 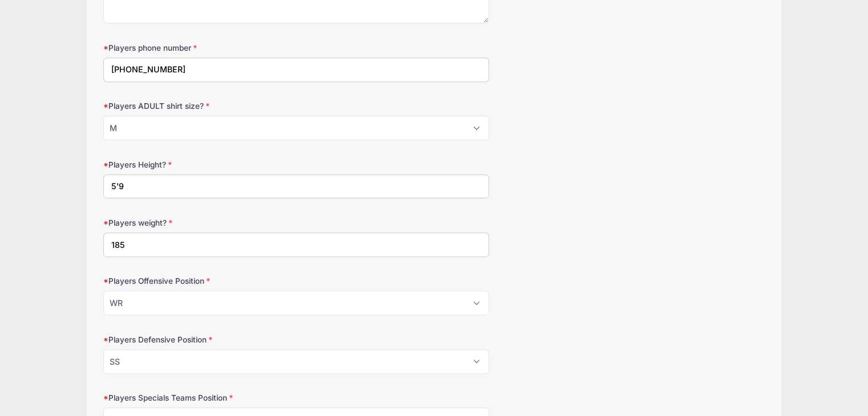 What do you see at coordinates (213, 340) in the screenshot?
I see `label: Players Defensive Position` at bounding box center [213, 340].